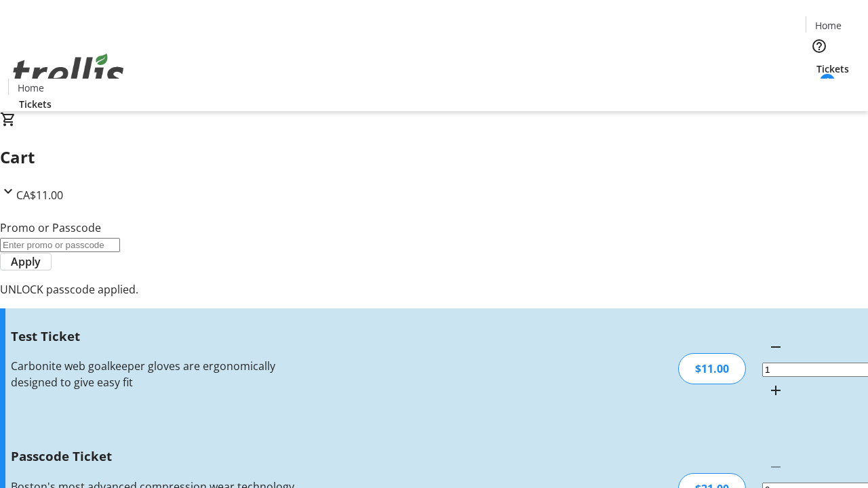  Describe the element at coordinates (776, 346) in the screenshot. I see `button: Decrement by one` at that location.